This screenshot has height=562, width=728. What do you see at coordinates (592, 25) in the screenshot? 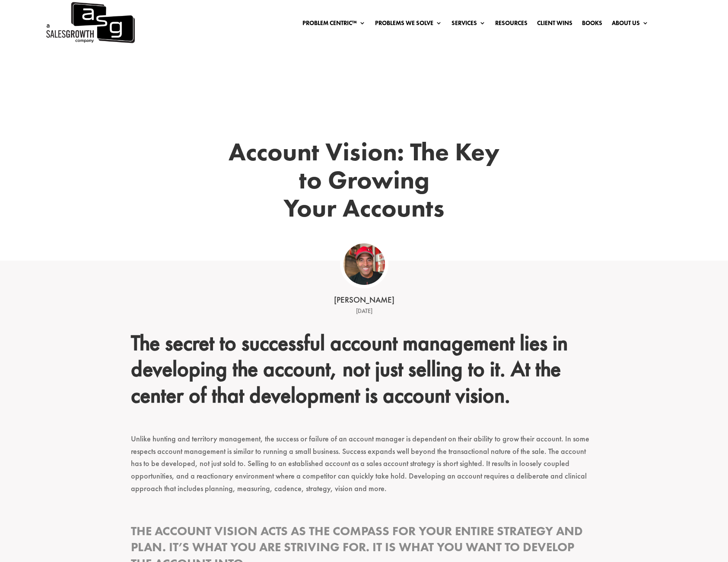
I see `a: Books` at bounding box center [592, 25].